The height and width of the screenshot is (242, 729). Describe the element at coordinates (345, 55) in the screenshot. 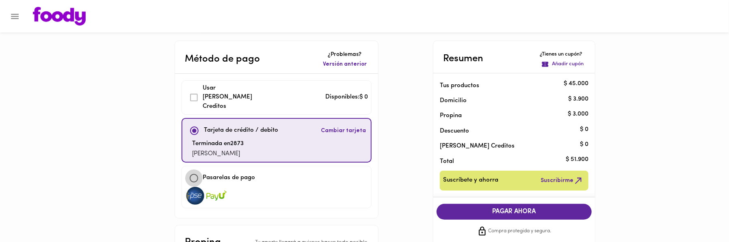

I see `p: ¿Problemas?` at that location.